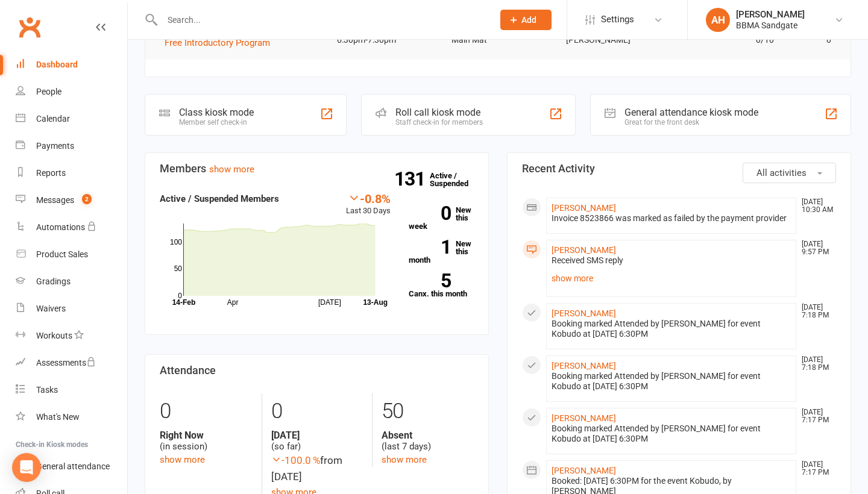 The height and width of the screenshot is (494, 868). What do you see at coordinates (71, 417) in the screenshot?
I see `a: What's New` at bounding box center [71, 417].